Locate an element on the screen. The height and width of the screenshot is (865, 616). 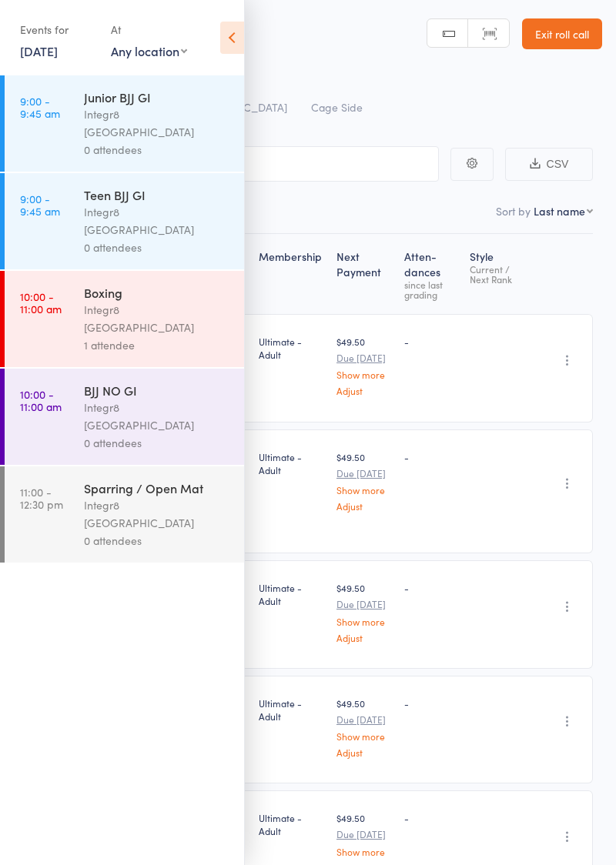
div: Next Payment is located at coordinates (364, 274).